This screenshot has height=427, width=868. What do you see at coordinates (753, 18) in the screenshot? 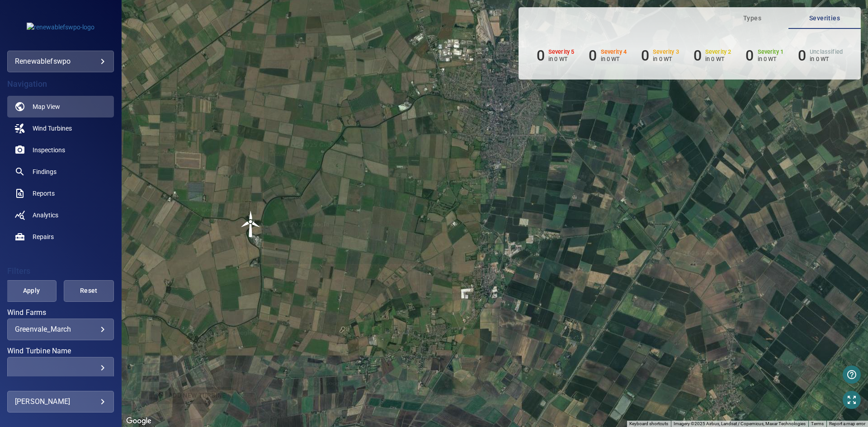
I see `span: Types` at bounding box center [753, 18].